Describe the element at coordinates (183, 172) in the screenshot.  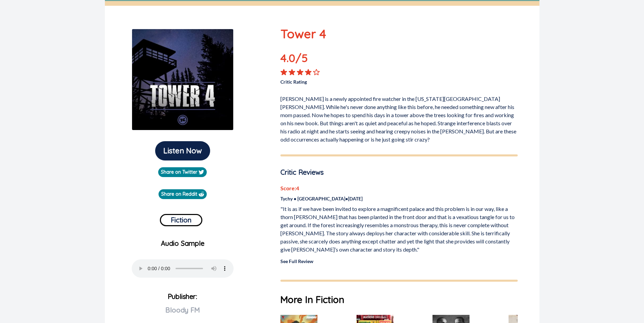
I see `a: Share on Twitter` at that location.